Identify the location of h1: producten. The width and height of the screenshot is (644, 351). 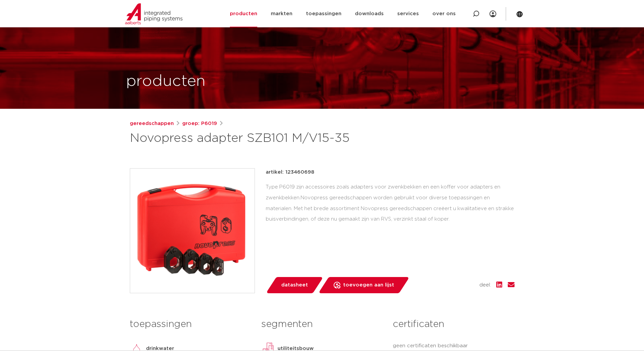
(165, 81).